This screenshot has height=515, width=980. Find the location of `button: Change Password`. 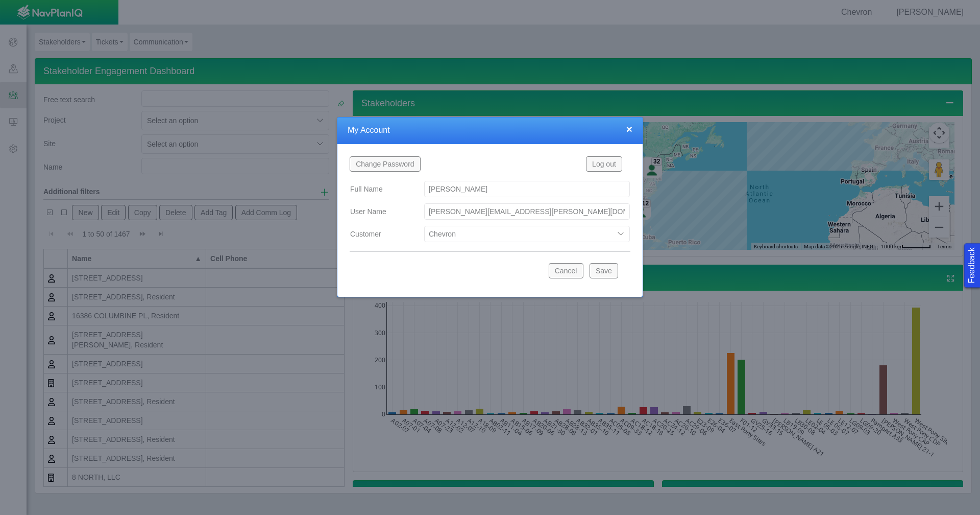

button: Change Password is located at coordinates (385, 164).